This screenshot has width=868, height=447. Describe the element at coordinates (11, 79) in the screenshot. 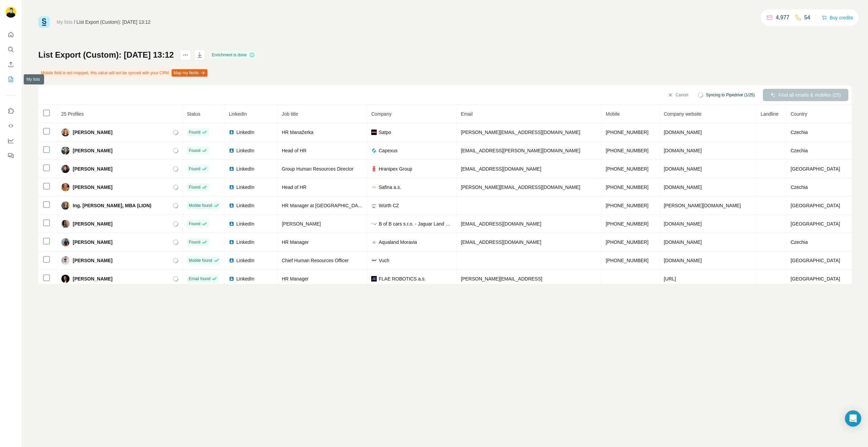

I see `button: My lists` at that location.